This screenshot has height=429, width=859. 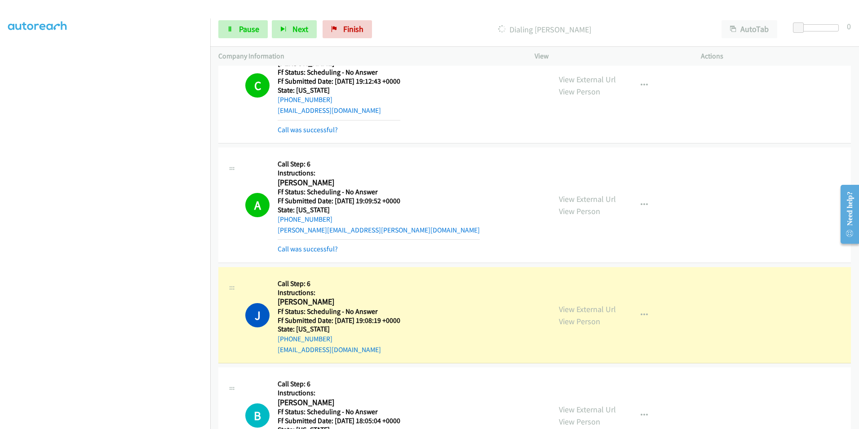 What do you see at coordinates (257, 205) in the screenshot?
I see `h1: A` at bounding box center [257, 205].